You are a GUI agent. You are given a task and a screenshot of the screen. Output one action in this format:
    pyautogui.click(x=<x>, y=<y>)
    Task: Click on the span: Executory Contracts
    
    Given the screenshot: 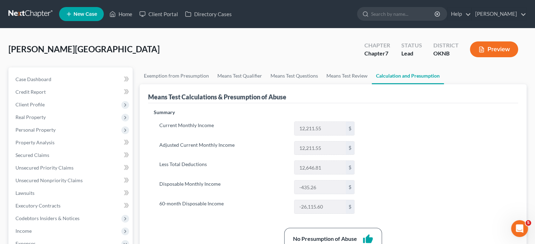 What is the action you would take?
    pyautogui.click(x=38, y=206)
    